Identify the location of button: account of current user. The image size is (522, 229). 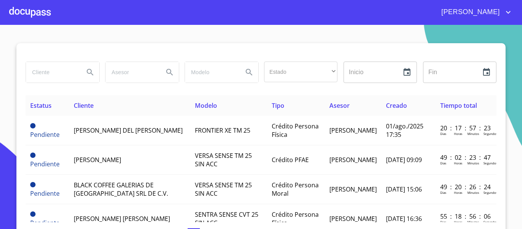
(475, 12).